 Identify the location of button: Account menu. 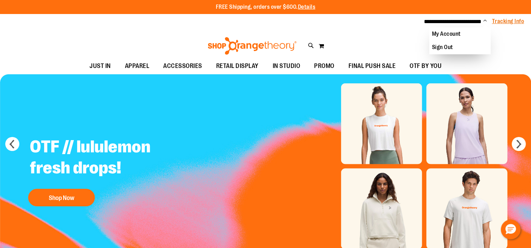
(485, 21).